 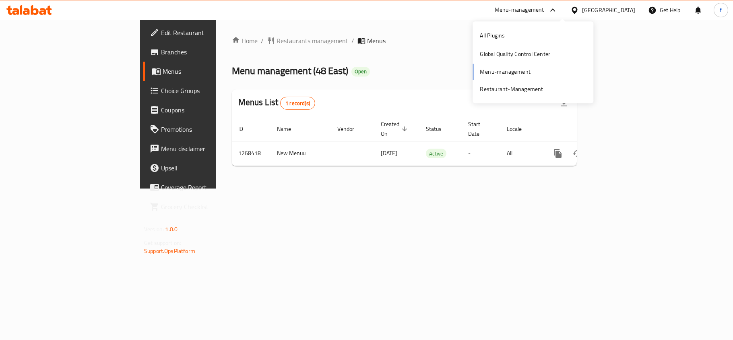 What do you see at coordinates (439, 129) in the screenshot?
I see `span: Status` at bounding box center [439, 129].